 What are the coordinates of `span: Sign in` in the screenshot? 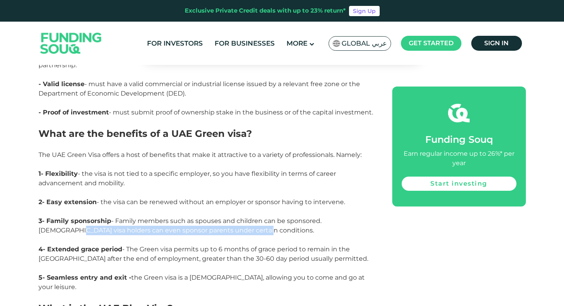 It's located at (496, 43).